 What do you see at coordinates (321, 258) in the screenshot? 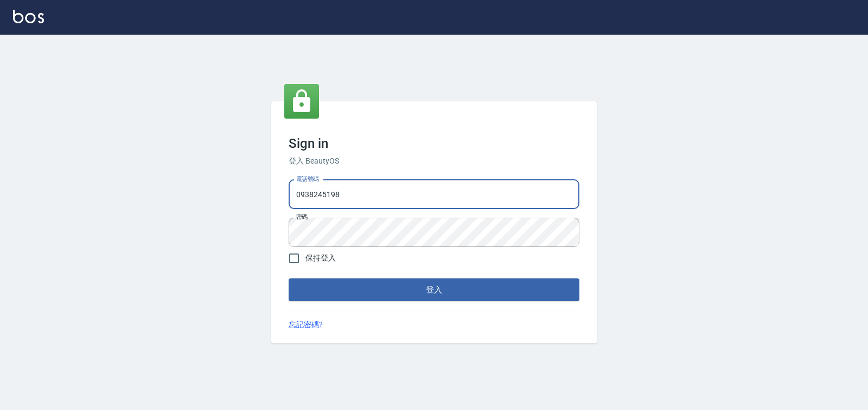
I see `span: 保持登入` at bounding box center [321, 258].